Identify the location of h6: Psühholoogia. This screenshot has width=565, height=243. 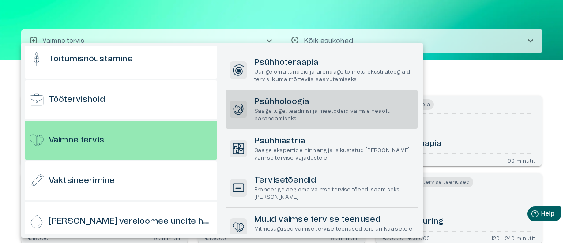
(334, 102).